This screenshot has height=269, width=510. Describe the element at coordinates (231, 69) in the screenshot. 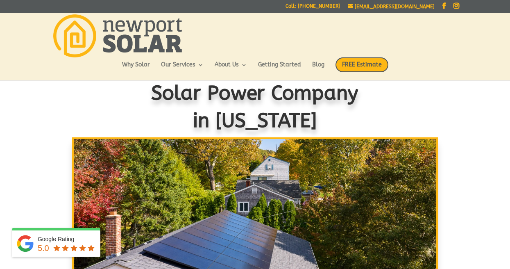

I see `a: About Us` at that location.